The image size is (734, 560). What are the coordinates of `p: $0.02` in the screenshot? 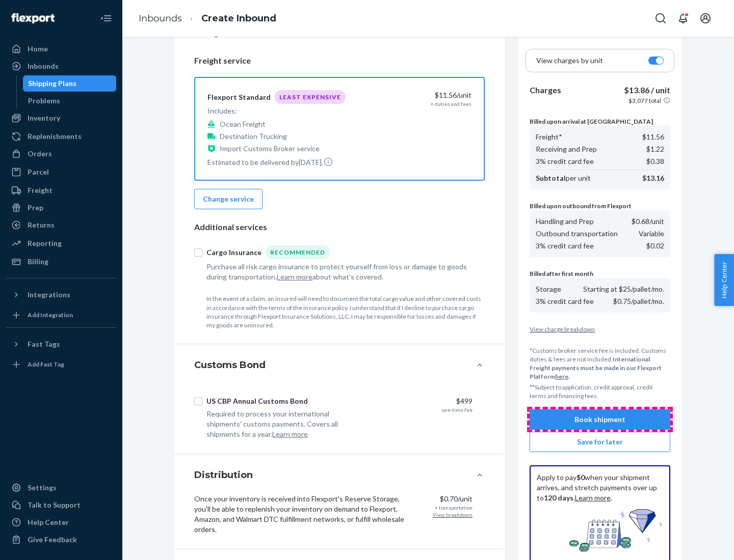 It's located at (655, 246).